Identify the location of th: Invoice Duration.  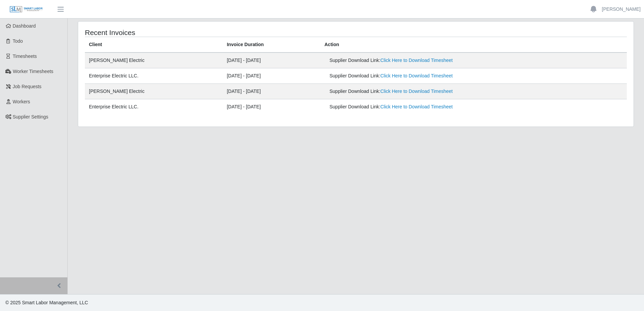
(272, 45).